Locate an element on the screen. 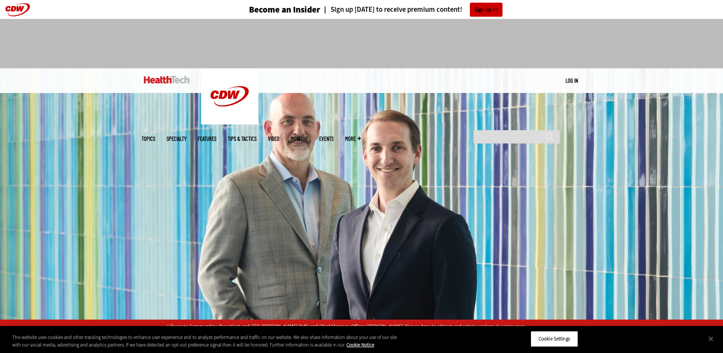  div: This website uses cookies and other tracking technologies to enhance user experience and to analy... is located at coordinates (205, 341).